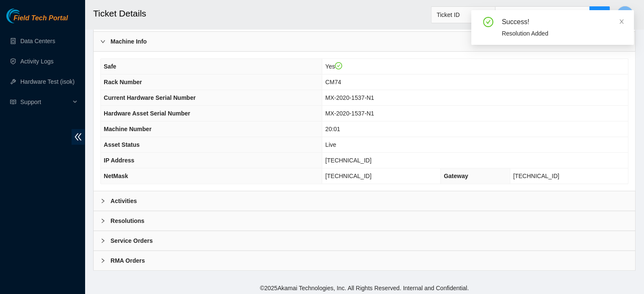 Image resolution: width=644 pixels, height=294 pixels. Describe the element at coordinates (24, 16) in the screenshot. I see `img: Akamai Technologies` at that location.